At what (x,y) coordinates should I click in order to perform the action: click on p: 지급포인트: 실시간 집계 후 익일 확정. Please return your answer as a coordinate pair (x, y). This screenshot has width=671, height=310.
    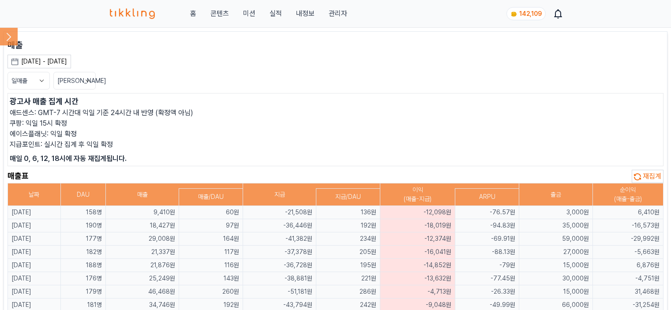
    Looking at the image, I should click on (335, 145).